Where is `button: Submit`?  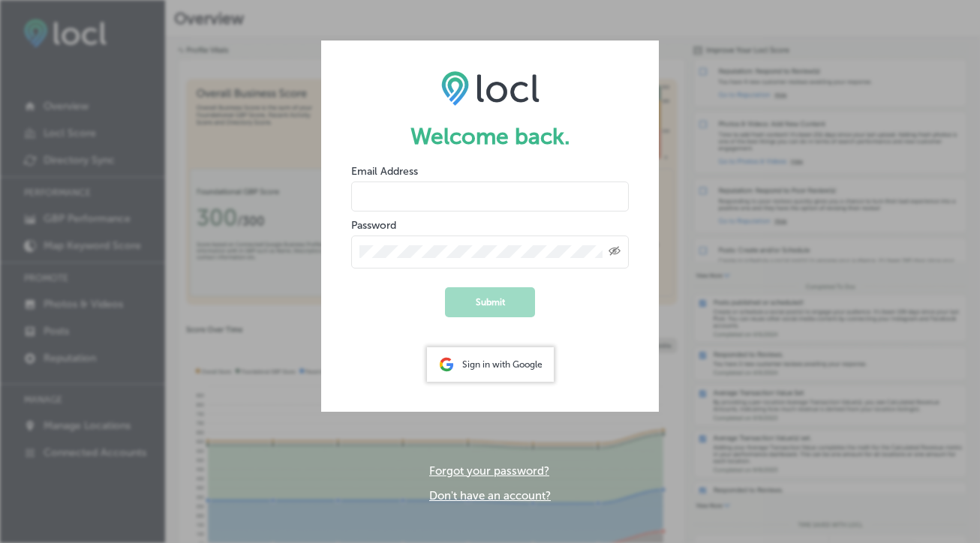 button: Submit is located at coordinates (490, 303).